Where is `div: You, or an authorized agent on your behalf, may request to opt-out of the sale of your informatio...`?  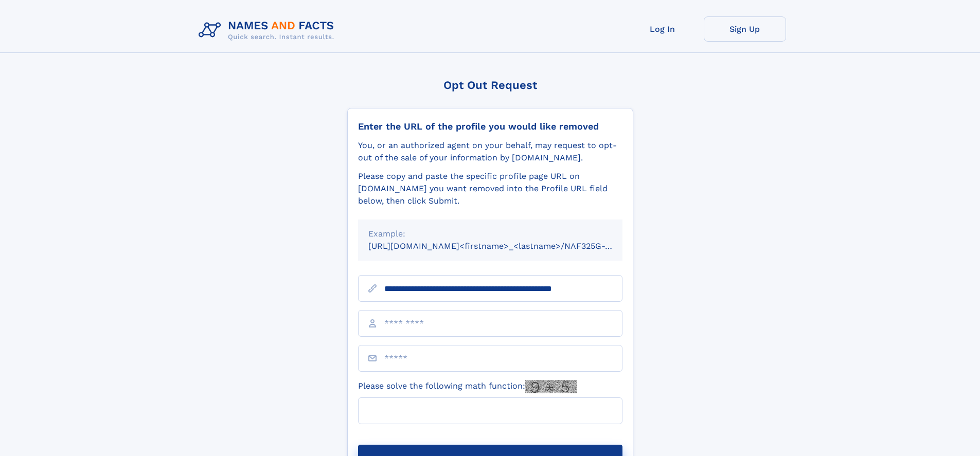 div: You, or an authorized agent on your behalf, may request to opt-out of the sale of your informatio... is located at coordinates (490, 152).